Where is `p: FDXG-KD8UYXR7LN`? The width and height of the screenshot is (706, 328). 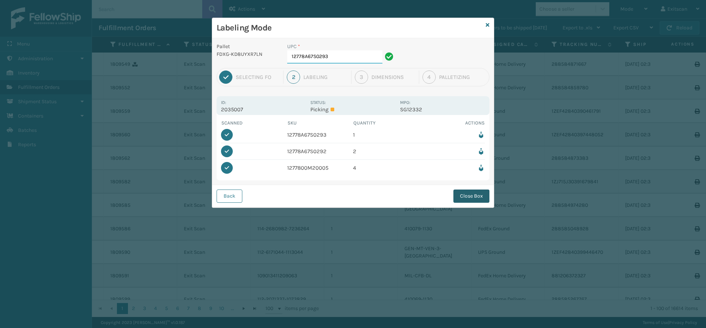 p: FDXG-KD8UYXR7LN is located at coordinates (248, 54).